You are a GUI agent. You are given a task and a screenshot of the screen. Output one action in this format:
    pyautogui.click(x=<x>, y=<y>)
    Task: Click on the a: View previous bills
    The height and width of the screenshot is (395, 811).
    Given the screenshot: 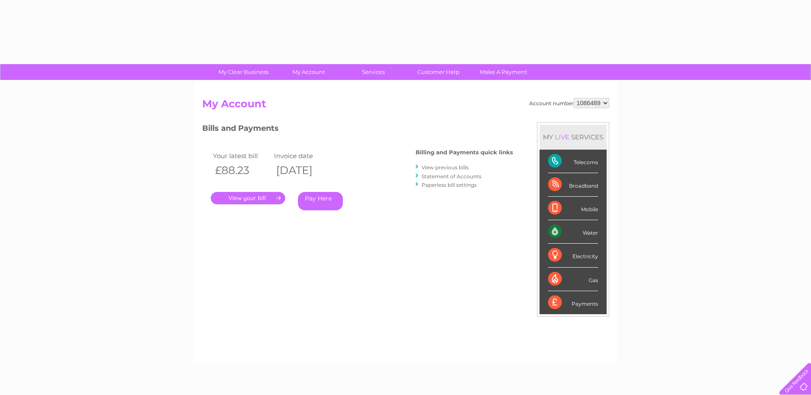 What is the action you would take?
    pyautogui.click(x=445, y=167)
    